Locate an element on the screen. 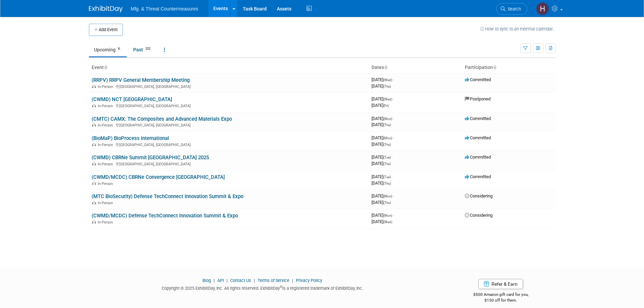 This screenshot has height=308, width=644. span: Postponed is located at coordinates (478, 99).